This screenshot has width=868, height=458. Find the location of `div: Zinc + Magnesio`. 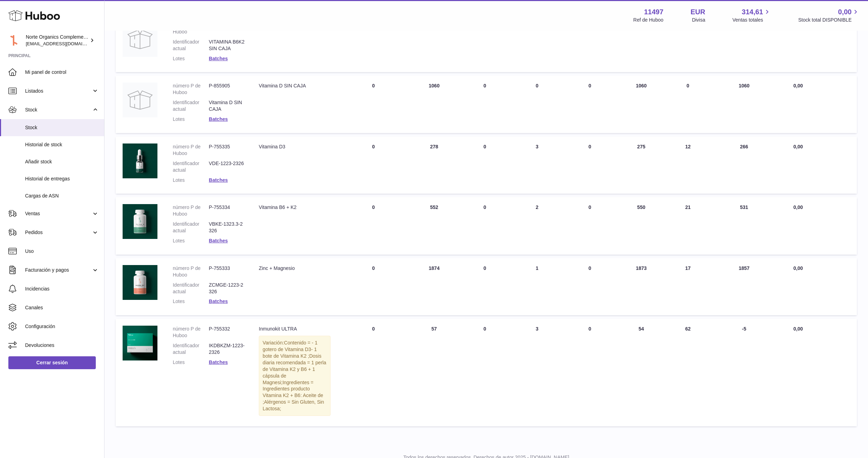

div: Zinc + Magnesio is located at coordinates (295, 268).